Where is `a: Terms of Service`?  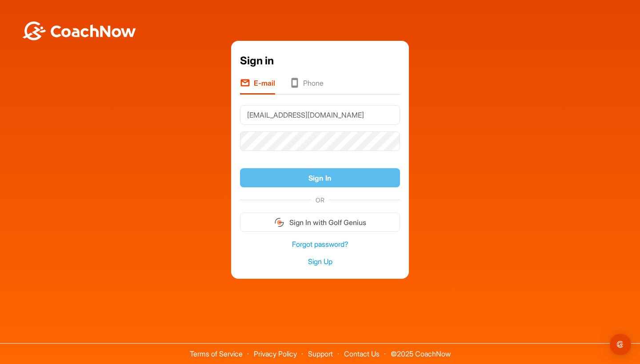 a: Terms of Service is located at coordinates (216, 354).